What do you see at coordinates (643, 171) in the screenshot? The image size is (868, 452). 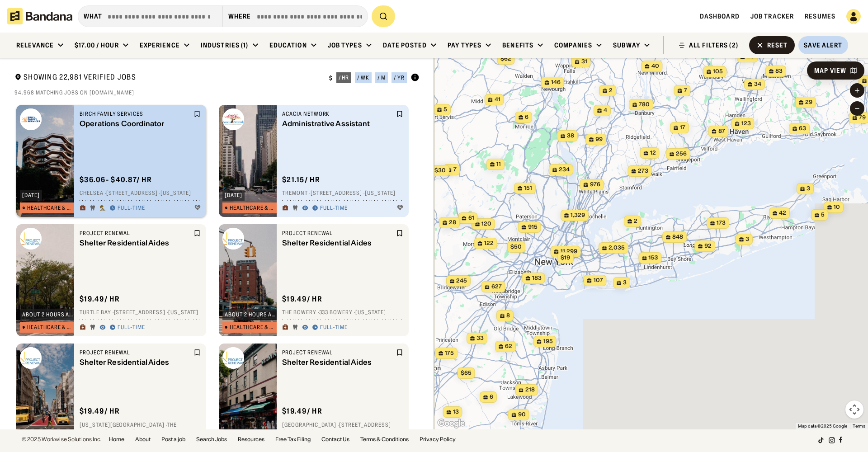 I see `span: 273` at bounding box center [643, 171].